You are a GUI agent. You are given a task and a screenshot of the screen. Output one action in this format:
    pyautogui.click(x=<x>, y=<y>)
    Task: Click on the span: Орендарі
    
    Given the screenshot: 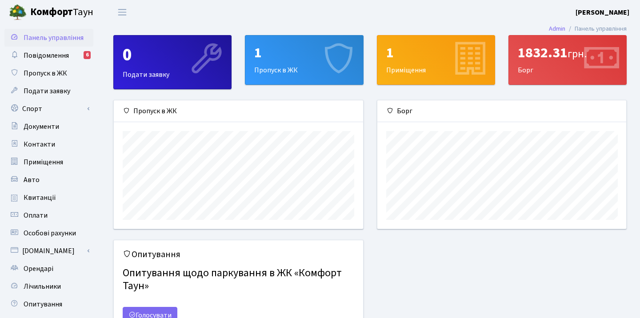 What is the action you would take?
    pyautogui.click(x=38, y=269)
    